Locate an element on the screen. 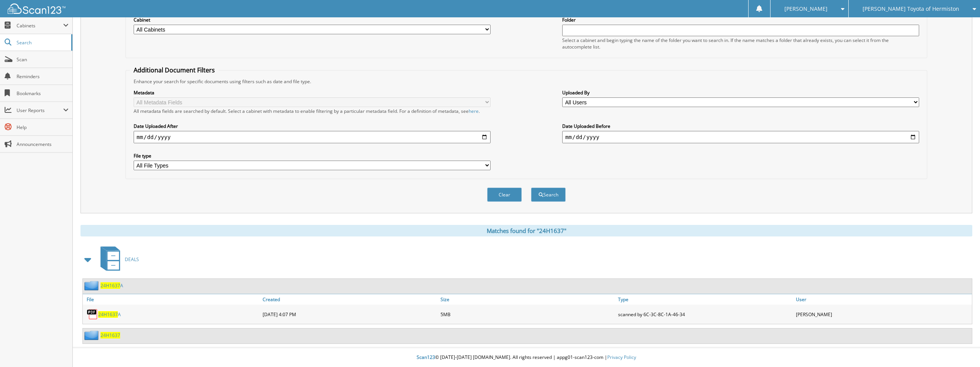 This screenshot has width=980, height=367. a: Privacy Policy is located at coordinates (621, 357).